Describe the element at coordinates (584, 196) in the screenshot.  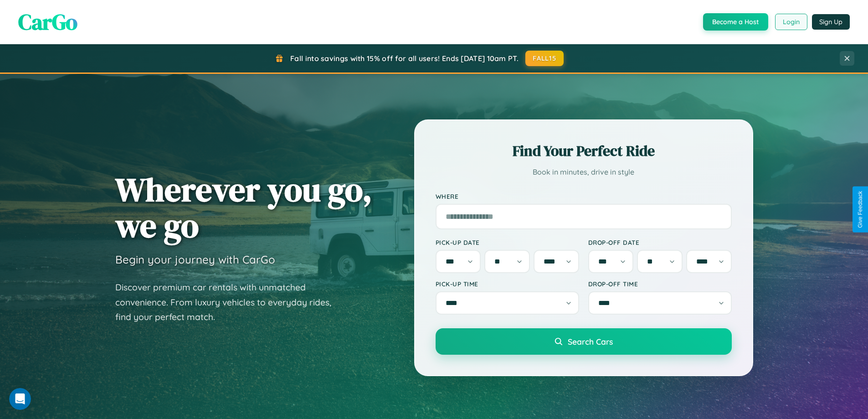
I see `label: Where` at that location.